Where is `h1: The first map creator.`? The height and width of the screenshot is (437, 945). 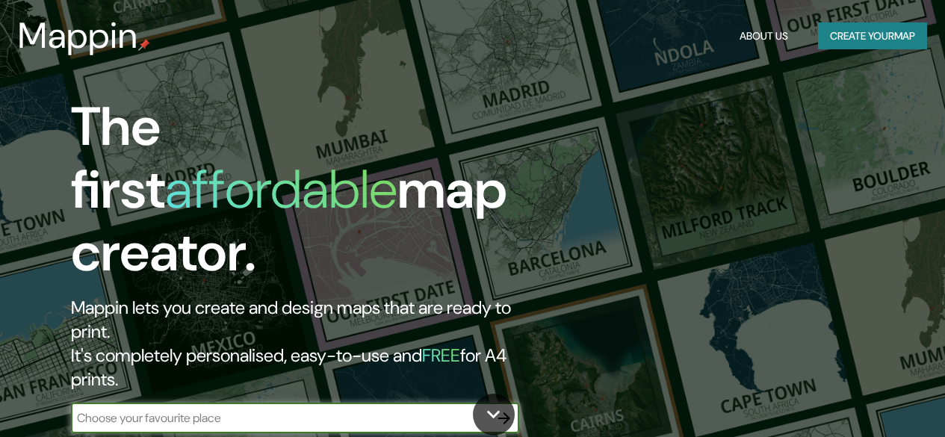 h1: The first map creator. is located at coordinates (307, 196).